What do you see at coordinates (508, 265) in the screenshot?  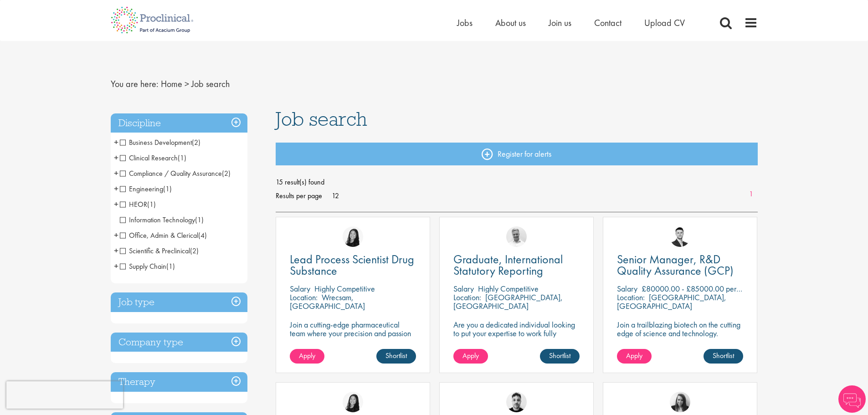 I see `span: Graduate, International Statutory Reporting` at bounding box center [508, 265].